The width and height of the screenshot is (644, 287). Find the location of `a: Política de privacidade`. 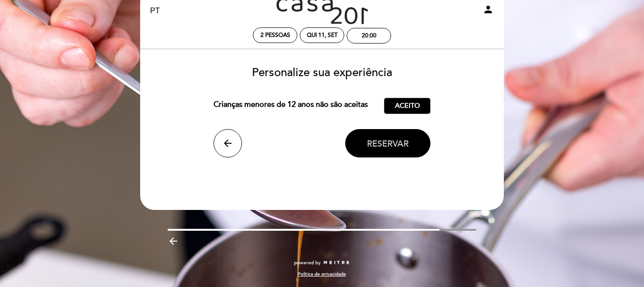

a: Política de privacidade is located at coordinates (322, 274).